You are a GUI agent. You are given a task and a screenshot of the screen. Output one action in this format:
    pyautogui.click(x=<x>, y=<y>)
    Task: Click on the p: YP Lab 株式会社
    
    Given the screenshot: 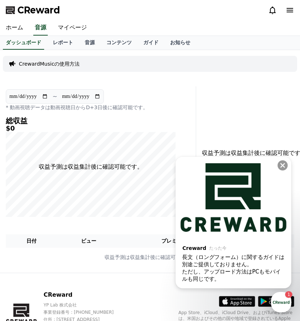 What is the action you would take?
    pyautogui.click(x=85, y=305)
    